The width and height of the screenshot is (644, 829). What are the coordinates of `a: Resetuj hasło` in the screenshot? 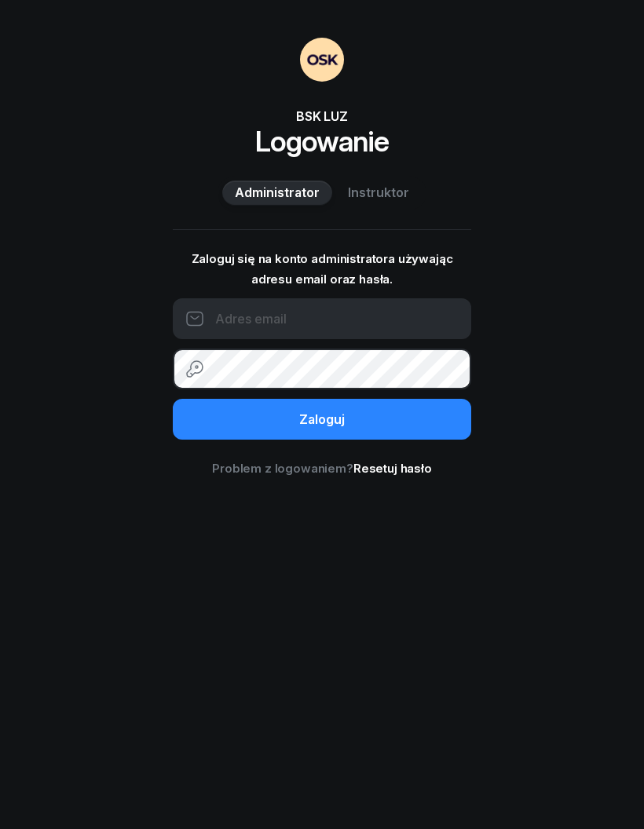 It's located at (392, 468).